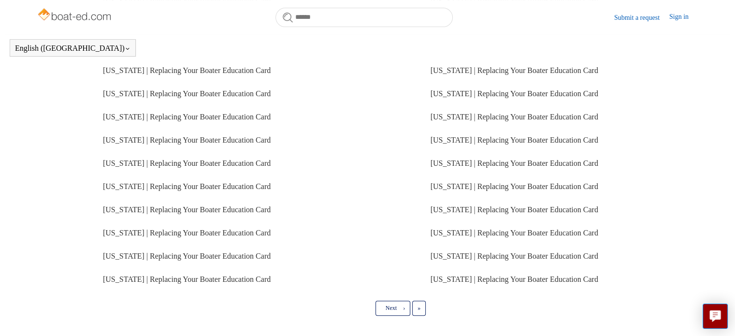 This screenshot has width=735, height=336. What do you see at coordinates (75, 15) in the screenshot?
I see `img: Boat-Ed Help Center home page` at bounding box center [75, 15].